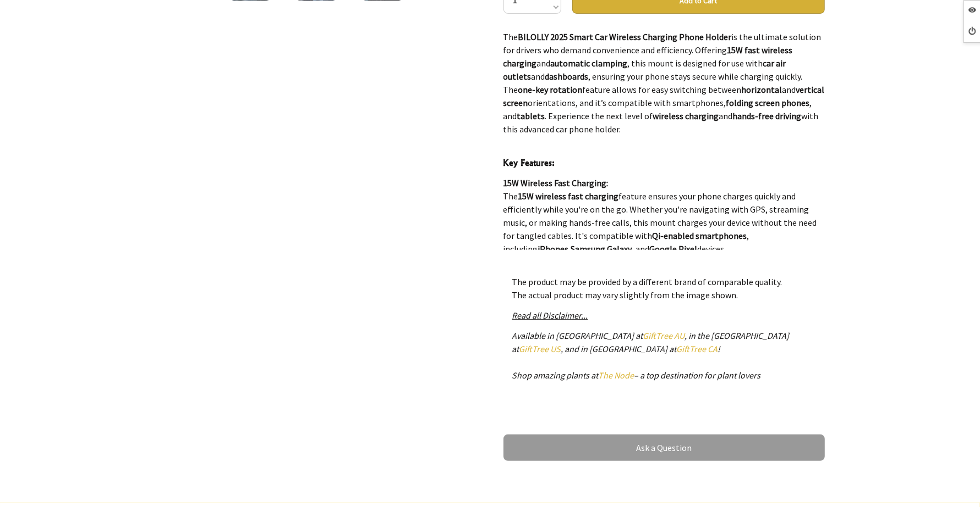  I want to click on strong: automatic clamping, so click(589, 63).